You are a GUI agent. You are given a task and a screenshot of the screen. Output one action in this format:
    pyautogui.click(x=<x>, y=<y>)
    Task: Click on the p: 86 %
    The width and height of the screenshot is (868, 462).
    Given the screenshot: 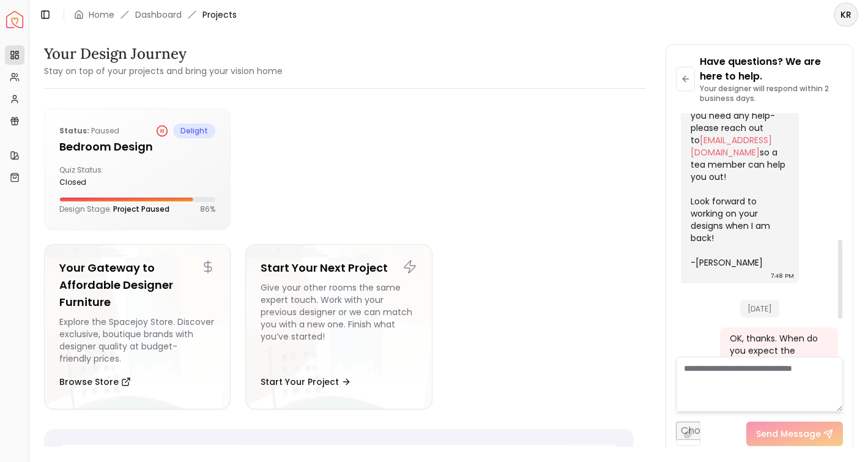 What is the action you would take?
    pyautogui.click(x=208, y=209)
    